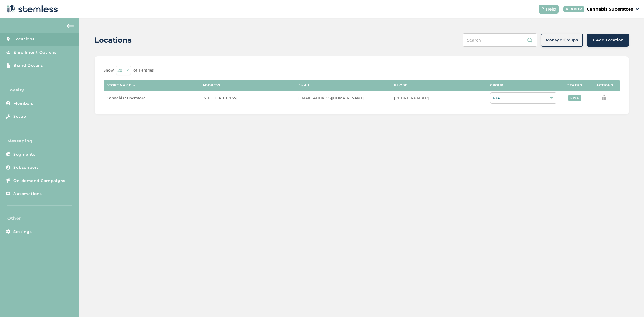 This screenshot has height=317, width=644. Describe the element at coordinates (109, 70) in the screenshot. I see `label: Show` at that location.